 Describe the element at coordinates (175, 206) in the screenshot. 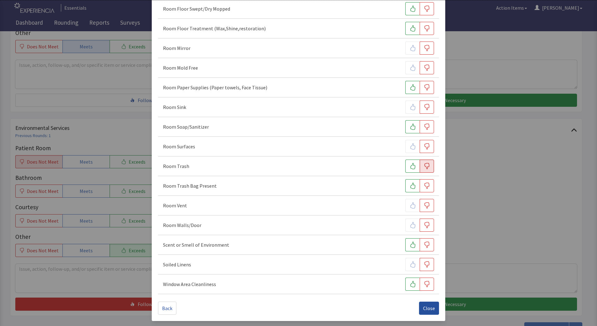

I see `p: Room Vent` at that location.